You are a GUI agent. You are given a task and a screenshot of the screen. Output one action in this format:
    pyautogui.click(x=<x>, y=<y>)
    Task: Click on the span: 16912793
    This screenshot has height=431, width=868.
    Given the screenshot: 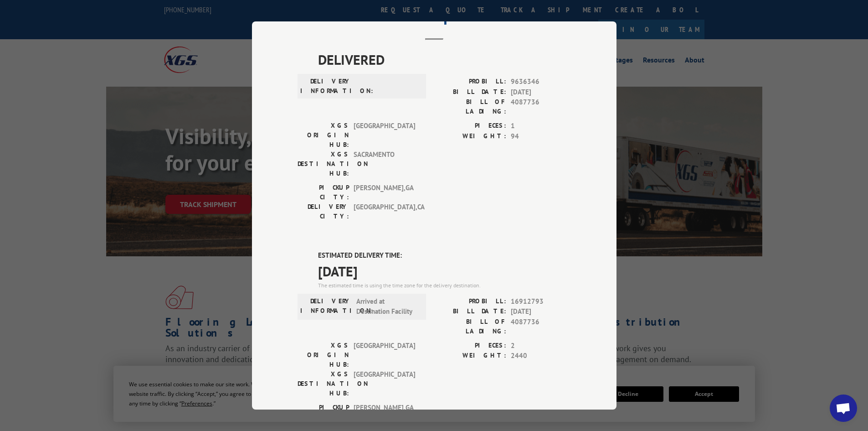 What is the action you would take?
    pyautogui.click(x=541, y=301)
    